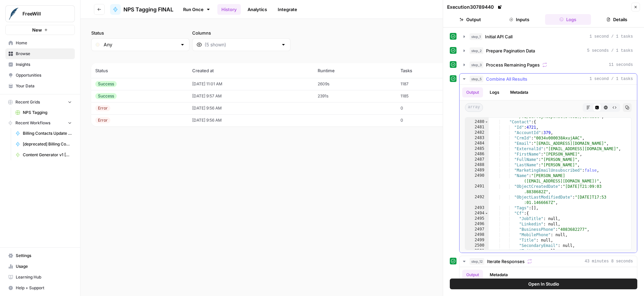  I want to click on button: Inputs, so click(519, 20).